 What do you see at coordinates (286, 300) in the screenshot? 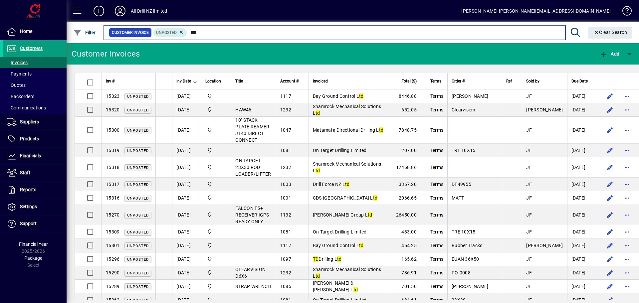
I see `span: 1081` at bounding box center [286, 300].